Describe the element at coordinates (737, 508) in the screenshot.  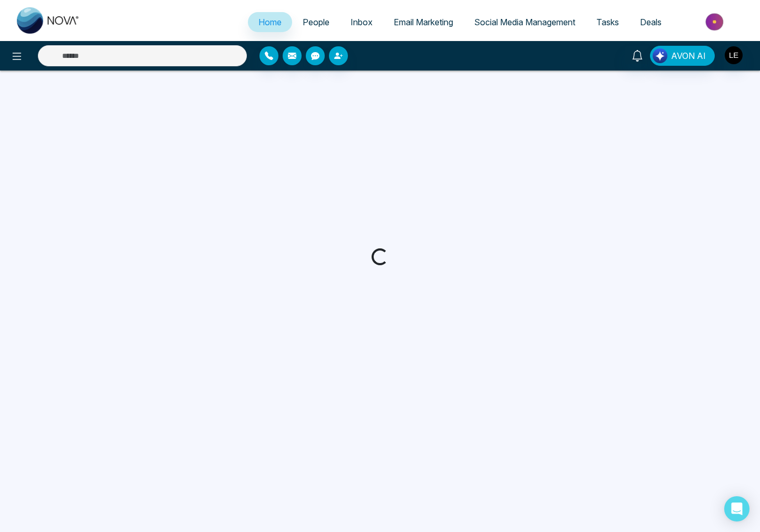
I see `div: Open Intercom Messenger` at that location.